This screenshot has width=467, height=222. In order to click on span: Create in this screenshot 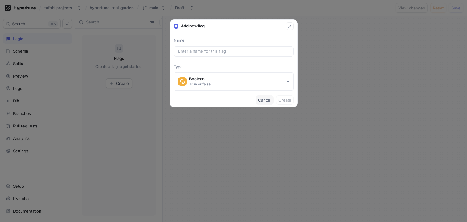, I will do `click(285, 100)`.